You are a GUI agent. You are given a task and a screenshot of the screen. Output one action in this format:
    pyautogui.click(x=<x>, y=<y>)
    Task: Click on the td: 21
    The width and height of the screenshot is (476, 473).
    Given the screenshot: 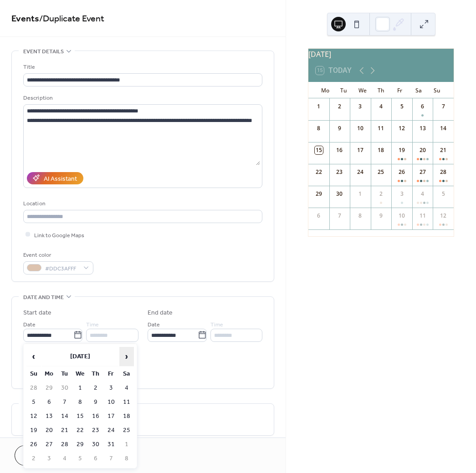 What is the action you would take?
    pyautogui.click(x=65, y=431)
    